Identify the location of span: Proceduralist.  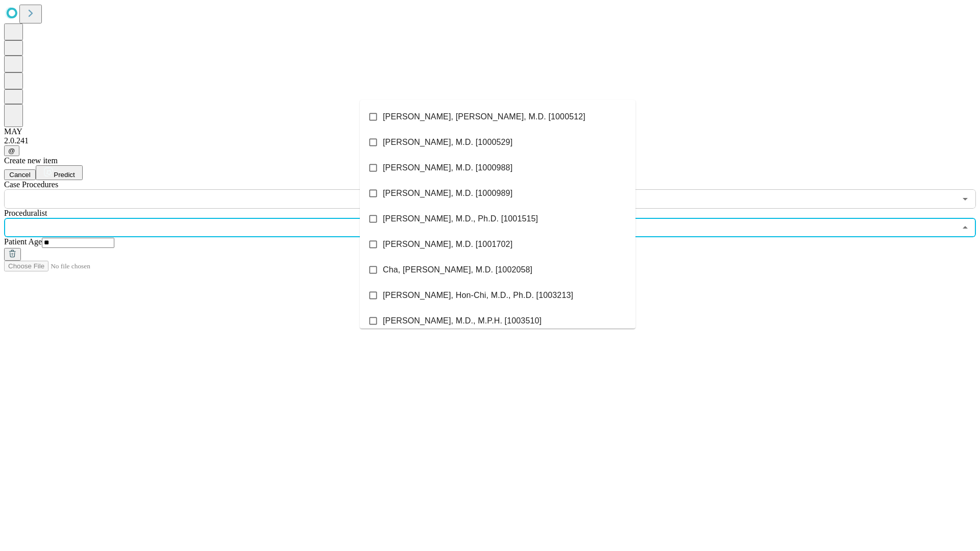
(25, 213).